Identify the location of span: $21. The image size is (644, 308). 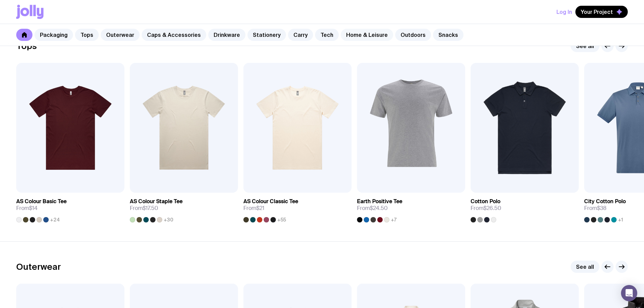
(260, 208).